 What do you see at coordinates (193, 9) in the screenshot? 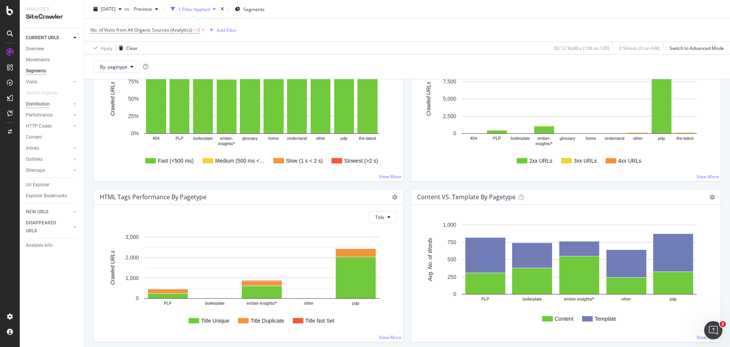
I see `button: 1 Filter Applied` at bounding box center [193, 9].